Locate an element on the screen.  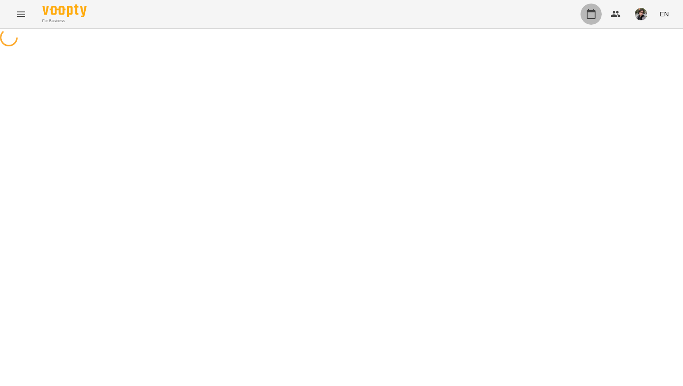
button: Menu is located at coordinates (21, 14).